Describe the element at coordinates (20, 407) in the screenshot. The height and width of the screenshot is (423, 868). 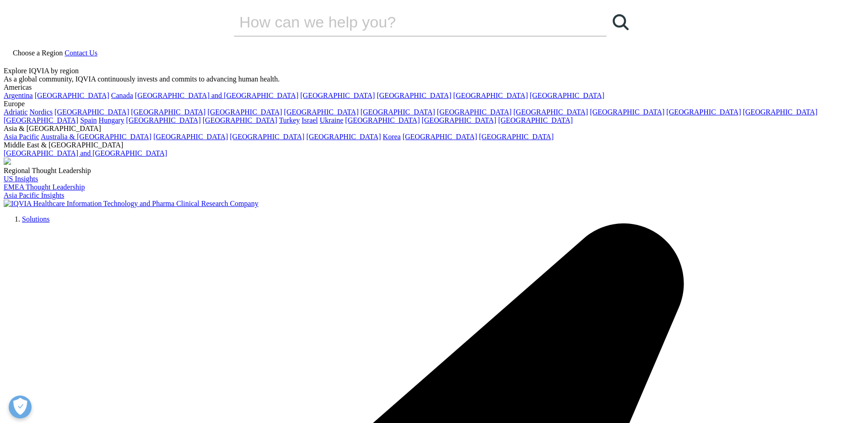
I see `button: Open Preferences` at that location.